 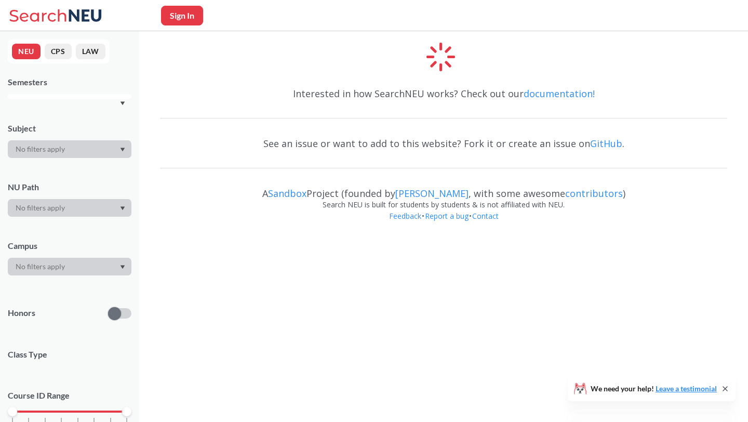 What do you see at coordinates (444, 205) in the screenshot?
I see `div: Search NEU is built for students by students & is not affiliated with NEU.` at bounding box center [444, 205].